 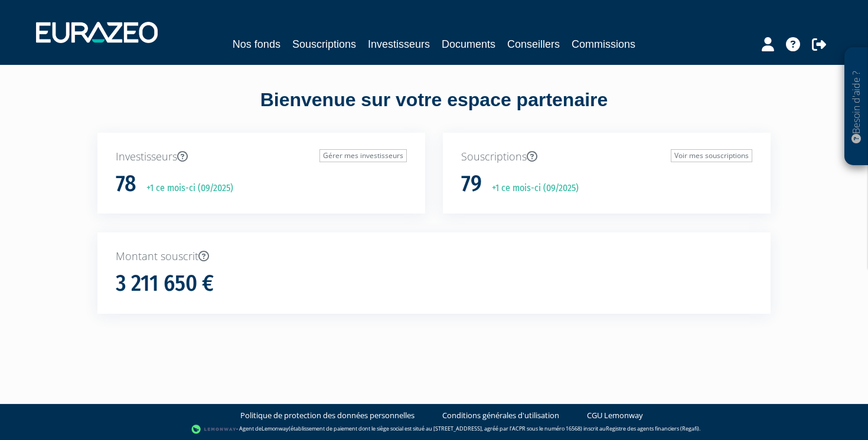 What do you see at coordinates (256, 44) in the screenshot?
I see `a: Nos fonds` at bounding box center [256, 44].